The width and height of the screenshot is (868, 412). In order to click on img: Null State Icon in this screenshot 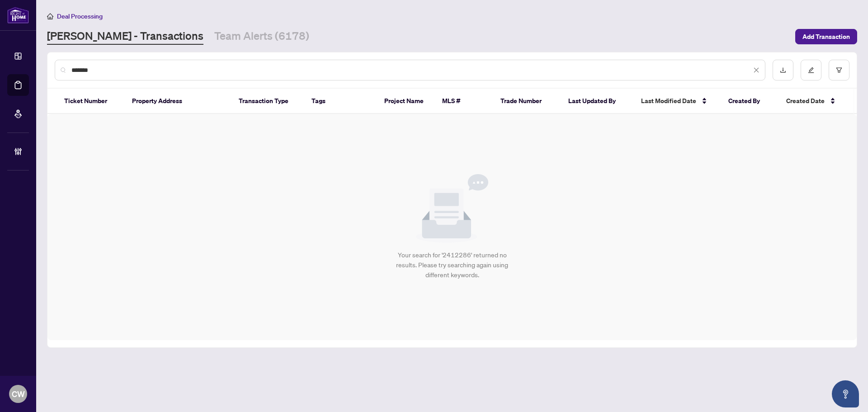, I will do `click(452, 209)`.